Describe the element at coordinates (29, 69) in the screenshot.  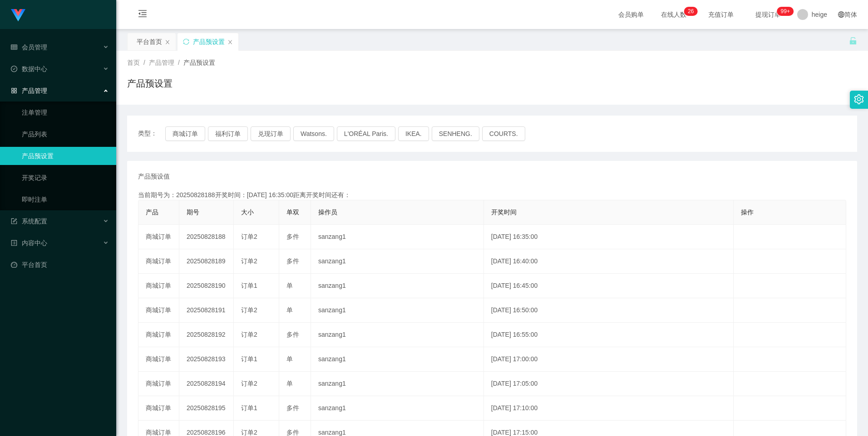
I see `span: 数据中心` at that location.